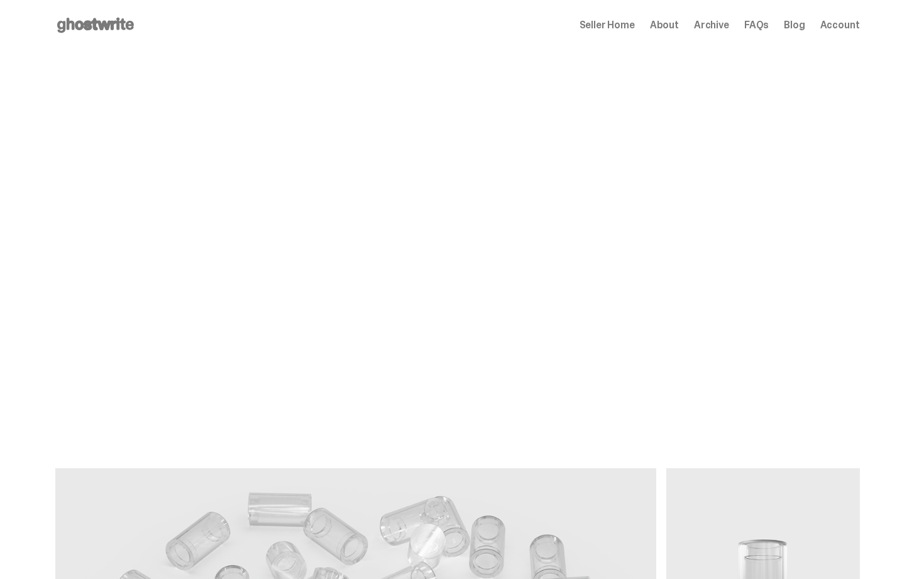 The width and height of the screenshot is (924, 579). What do you see at coordinates (712, 25) in the screenshot?
I see `a: Archive` at bounding box center [712, 25].